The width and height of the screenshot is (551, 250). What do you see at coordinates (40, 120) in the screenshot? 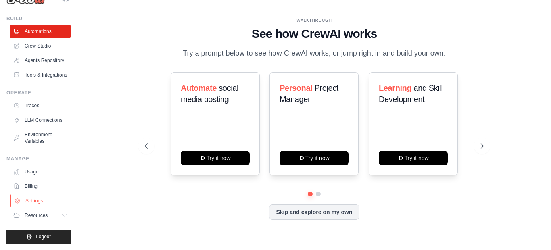
I see `a: LLM Connections` at bounding box center [40, 120].